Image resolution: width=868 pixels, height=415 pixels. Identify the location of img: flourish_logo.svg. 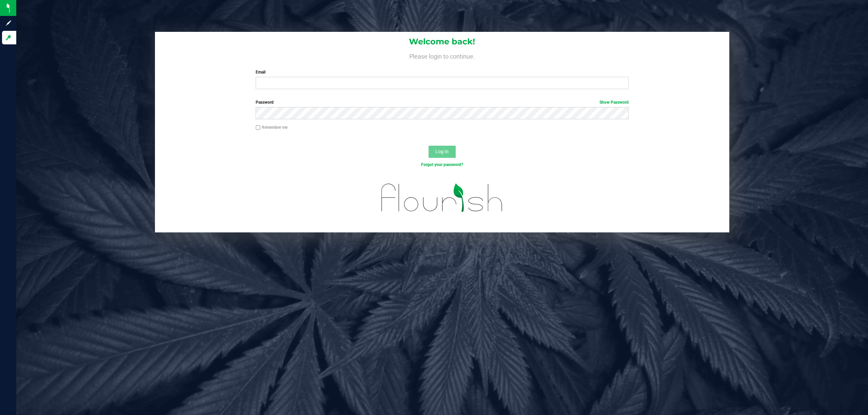
(443, 198).